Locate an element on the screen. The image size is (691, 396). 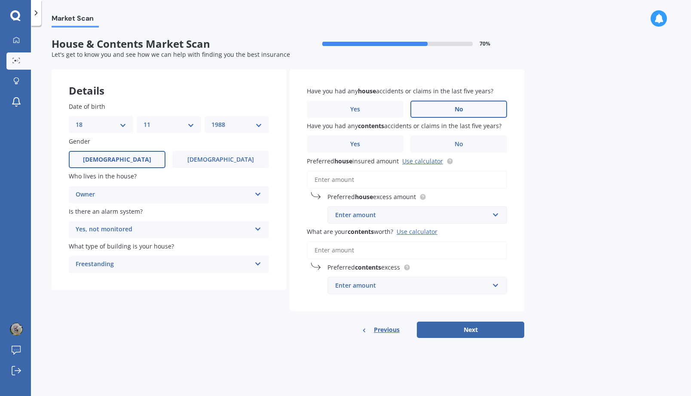
span: 70 % is located at coordinates (485, 44).